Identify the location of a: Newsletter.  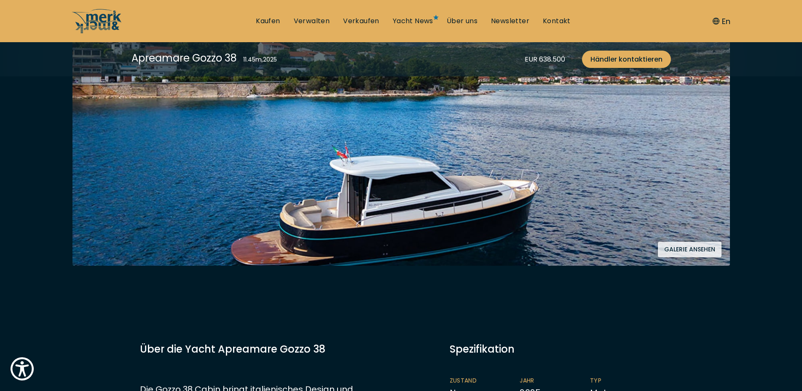
(510, 21).